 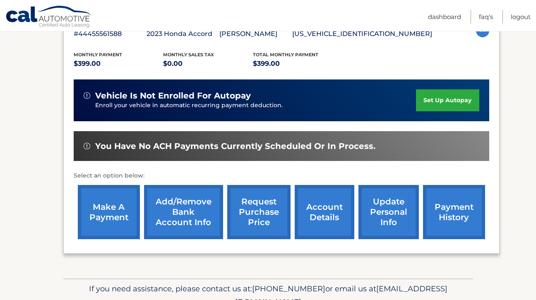 What do you see at coordinates (324, 212) in the screenshot?
I see `a: account details` at bounding box center [324, 212].